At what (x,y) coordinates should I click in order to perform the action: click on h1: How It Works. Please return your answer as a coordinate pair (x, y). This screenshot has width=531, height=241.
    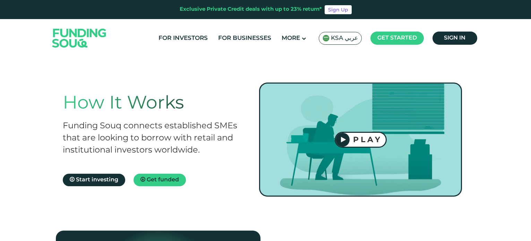
    Looking at the image, I should click on (154, 104).